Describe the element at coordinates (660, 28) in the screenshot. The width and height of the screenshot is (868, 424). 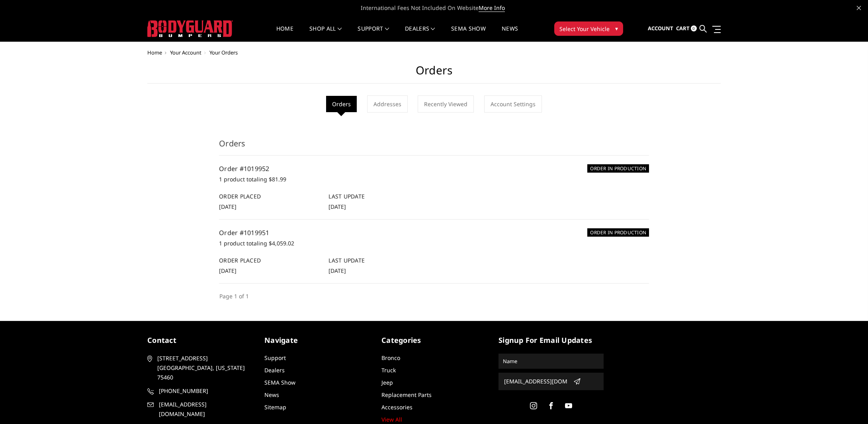
I see `a: Account` at that location.